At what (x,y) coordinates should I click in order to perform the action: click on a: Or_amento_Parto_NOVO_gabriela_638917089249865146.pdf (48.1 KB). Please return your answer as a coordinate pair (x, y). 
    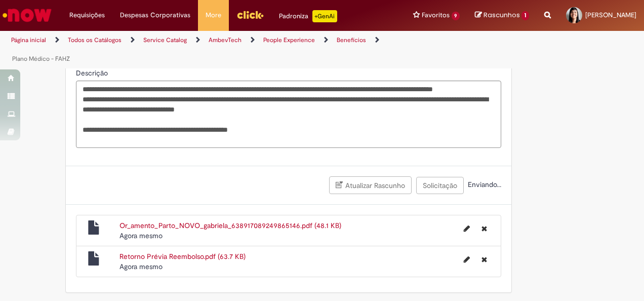
    Looking at the image, I should click on (230, 226).